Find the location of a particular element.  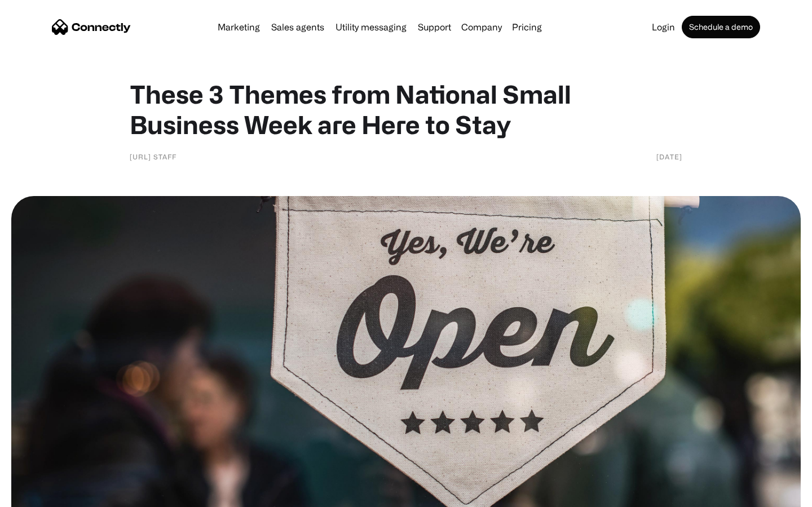

a: Marketing is located at coordinates (238, 27).